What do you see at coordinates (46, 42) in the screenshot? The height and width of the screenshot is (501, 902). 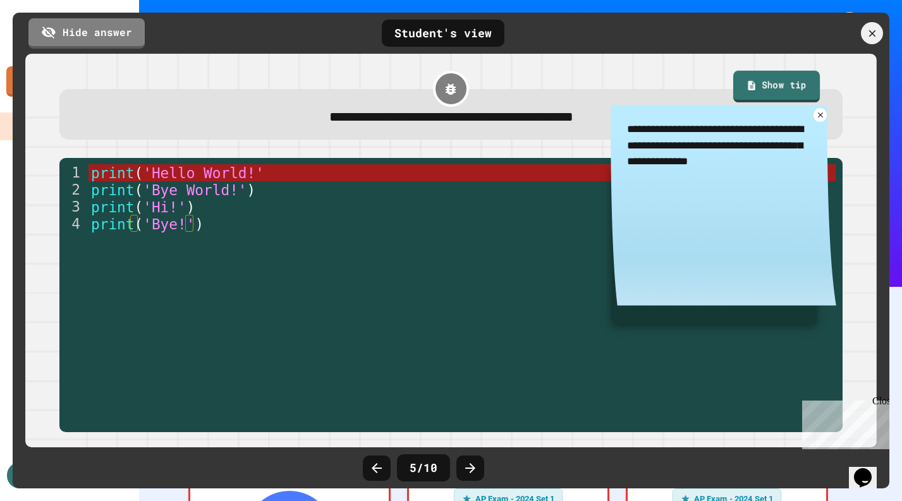 I see `div: Chat with us now!Close` at bounding box center [46, 42].